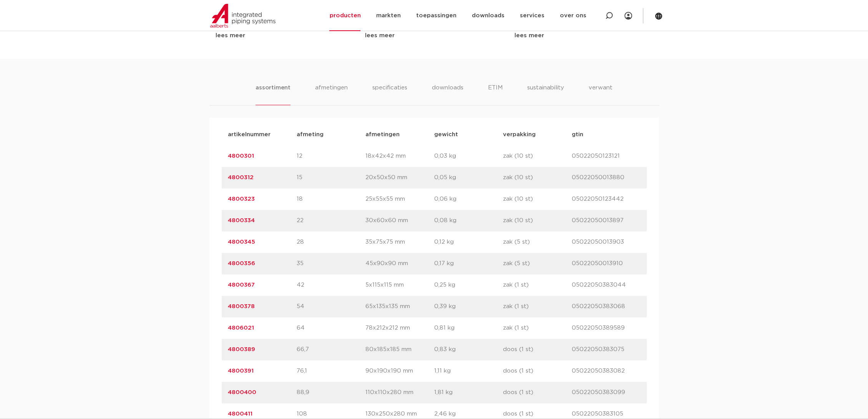 This screenshot has width=868, height=419. What do you see at coordinates (469, 178) in the screenshot?
I see `p: 0,05 kg` at bounding box center [469, 178].